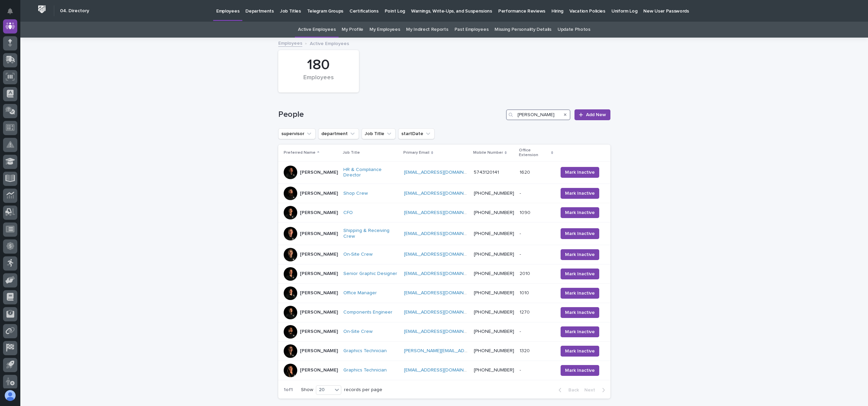  What do you see at coordinates (596, 115) in the screenshot?
I see `span: Add New` at bounding box center [596, 115].